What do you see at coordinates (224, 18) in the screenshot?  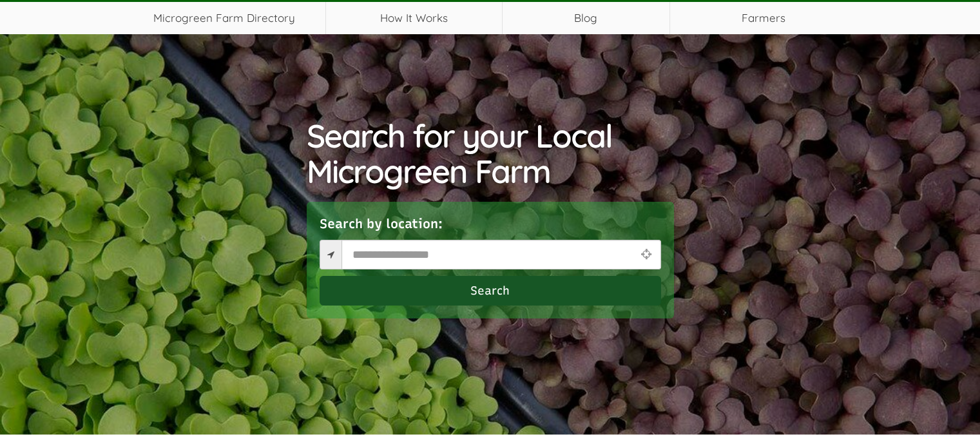 I see `a: Microgreen Farm Directory` at bounding box center [224, 18].